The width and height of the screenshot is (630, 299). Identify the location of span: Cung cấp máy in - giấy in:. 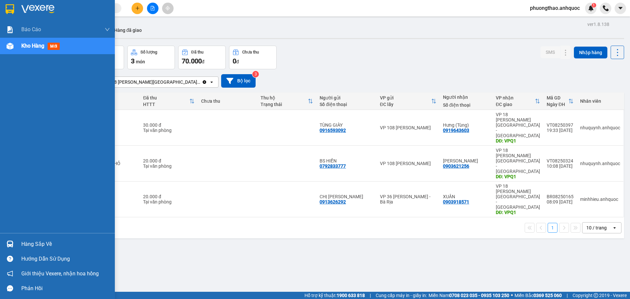
(401, 295).